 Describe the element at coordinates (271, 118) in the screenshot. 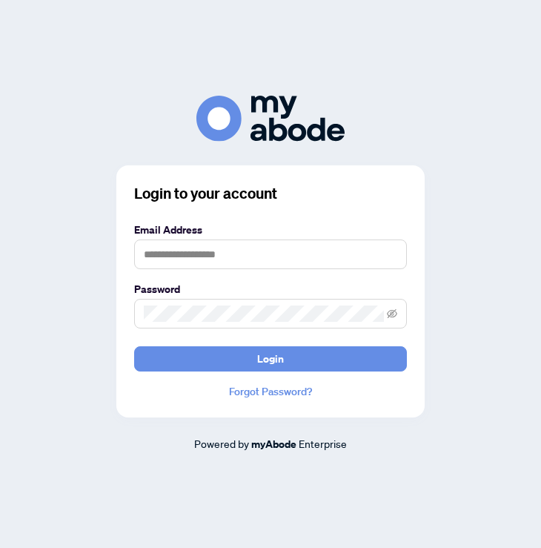

I see `img: ma-logo` at that location.